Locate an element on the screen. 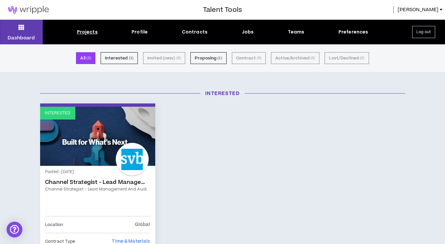  div: Open Intercom Messenger is located at coordinates (14, 230).